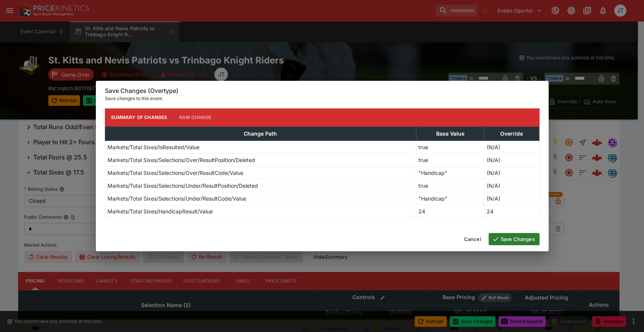 The width and height of the screenshot is (644, 332). I want to click on p: Markets/Total Sixes/HandicapResult/Value, so click(160, 211).